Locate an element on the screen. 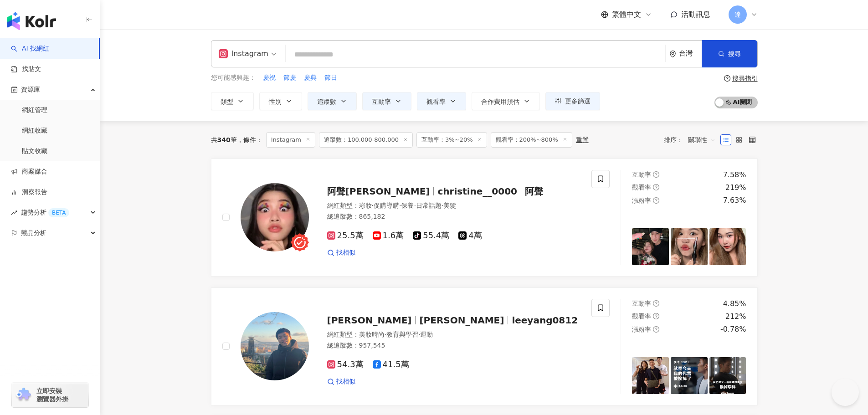 The image size is (868, 415). button: 觀看率 is located at coordinates (441, 101).